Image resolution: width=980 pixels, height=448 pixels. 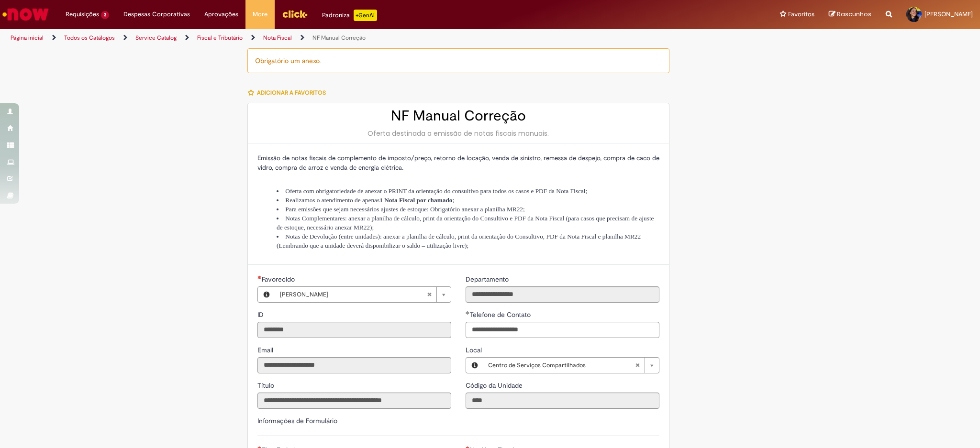 What do you see at coordinates (349, 15) in the screenshot?
I see `div: Padroniza` at bounding box center [349, 15].